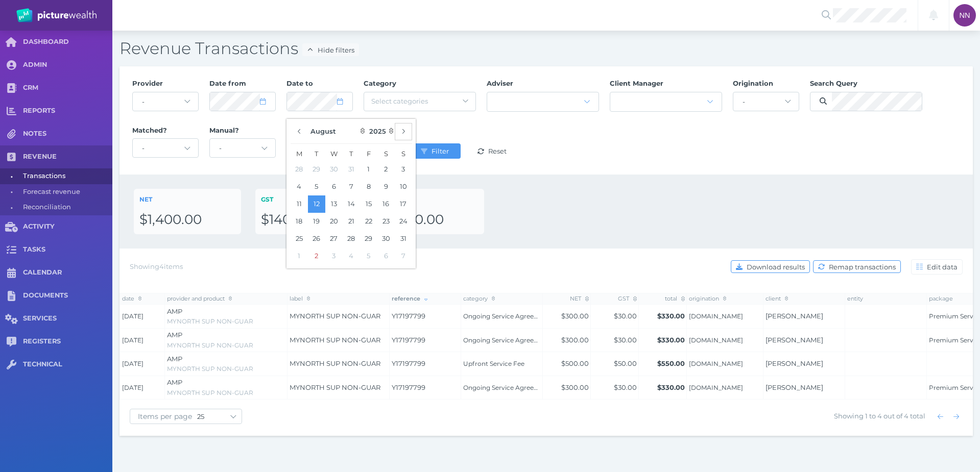 The height and width of the screenshot is (472, 980). What do you see at coordinates (228, 84) in the screenshot?
I see `span: Date from` at bounding box center [228, 84].